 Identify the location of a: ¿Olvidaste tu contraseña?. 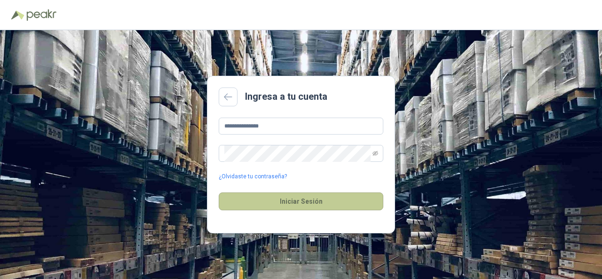
(253, 176).